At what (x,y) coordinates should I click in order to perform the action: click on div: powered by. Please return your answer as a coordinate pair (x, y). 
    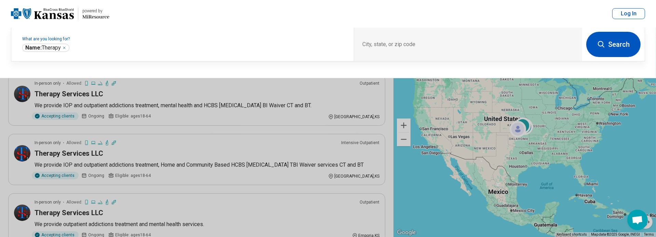
    Looking at the image, I should click on (96, 11).